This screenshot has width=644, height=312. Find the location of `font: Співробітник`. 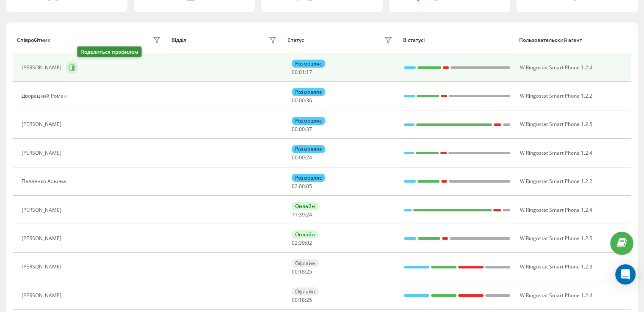

font: Співробітник is located at coordinates (34, 40).